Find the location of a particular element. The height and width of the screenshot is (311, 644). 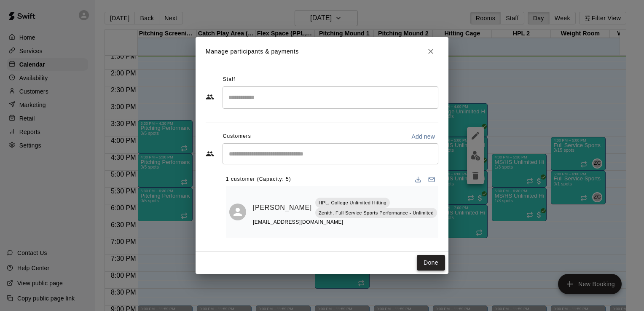

span: 1 customer (Capacity: 5) is located at coordinates (258, 180).